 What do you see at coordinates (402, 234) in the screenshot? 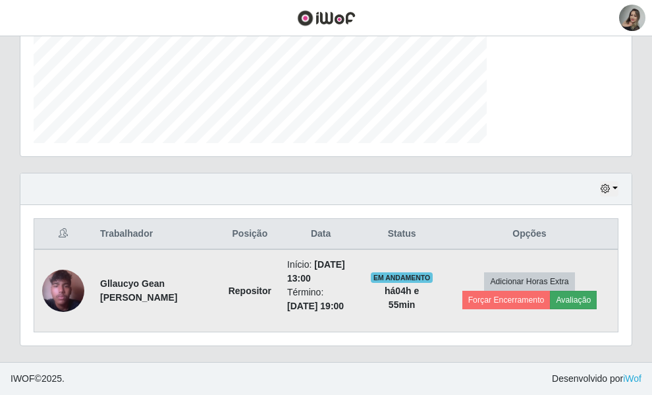
I see `th: Status` at bounding box center [402, 234].